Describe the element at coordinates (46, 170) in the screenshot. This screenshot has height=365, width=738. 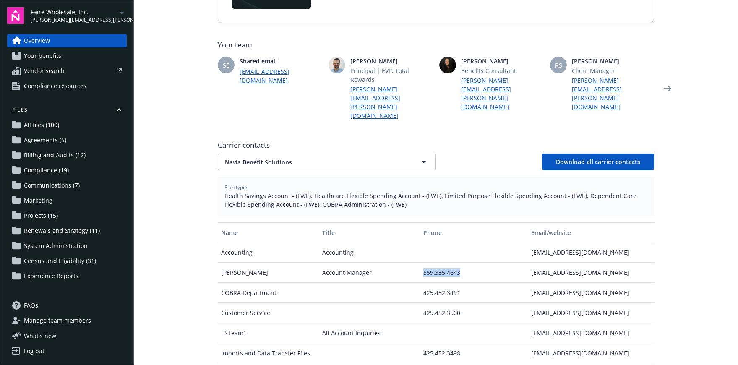
I see `span: Compliance (19)` at that location.